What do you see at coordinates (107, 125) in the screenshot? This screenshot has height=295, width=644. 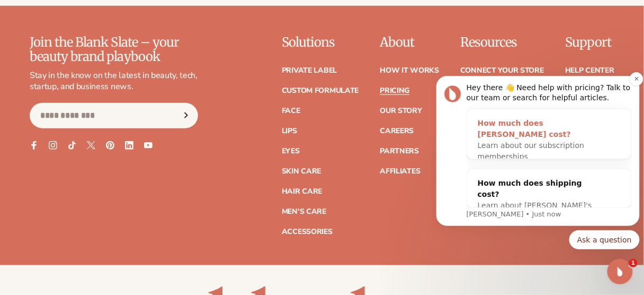 I see `div: How much does shipping cost?` at bounding box center [107, 125].